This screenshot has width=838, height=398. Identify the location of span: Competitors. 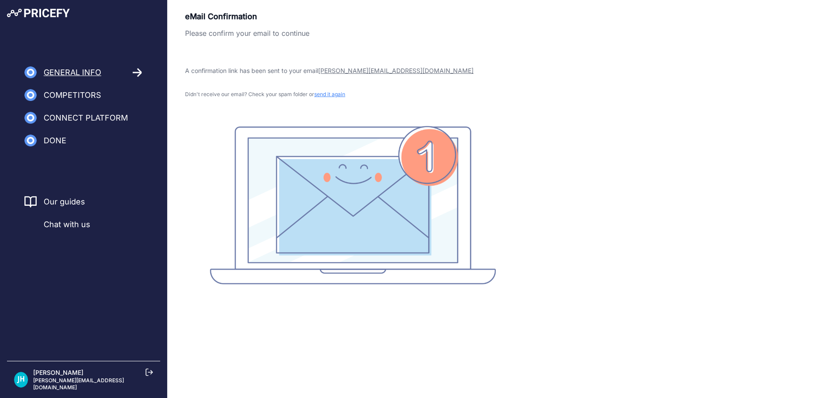
(72, 95).